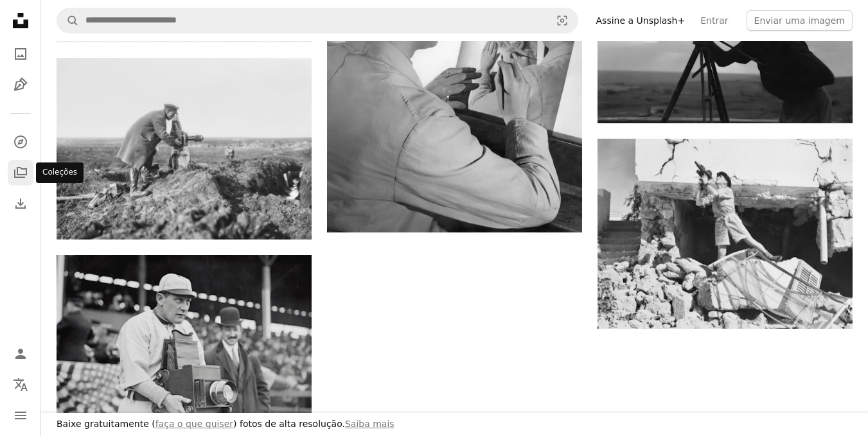  Describe the element at coordinates (724, 234) in the screenshot. I see `a: uma foto em preto e branco de um homem em cima de uma pilha de escombros` at that location.